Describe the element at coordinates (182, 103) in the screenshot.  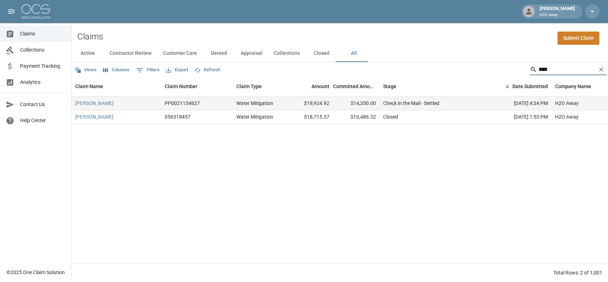
I see `div: PP0021134627` at that location.